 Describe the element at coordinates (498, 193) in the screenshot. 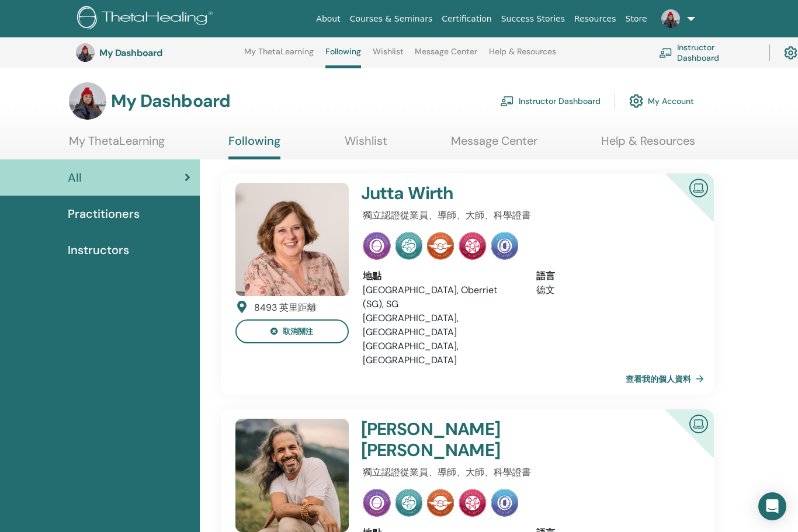

I see `h4: Jutta Wirth` at that location.